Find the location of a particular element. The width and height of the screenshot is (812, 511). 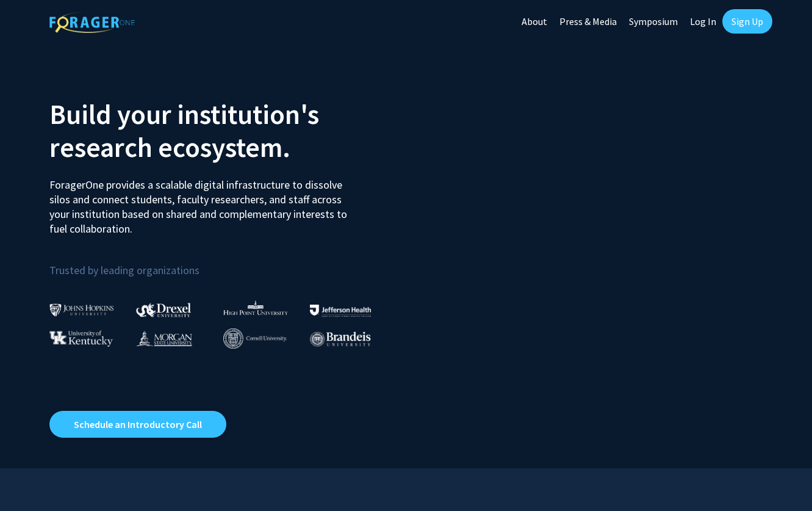

img: University of Kentucky is located at coordinates (81, 338).